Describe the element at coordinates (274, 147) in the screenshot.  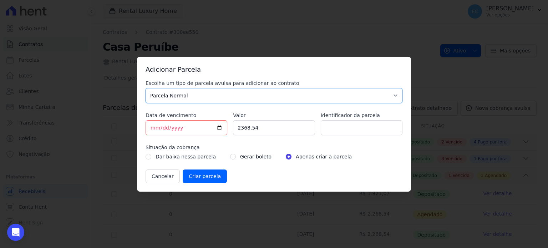
I see `label: Situação da cobrança` at that location.